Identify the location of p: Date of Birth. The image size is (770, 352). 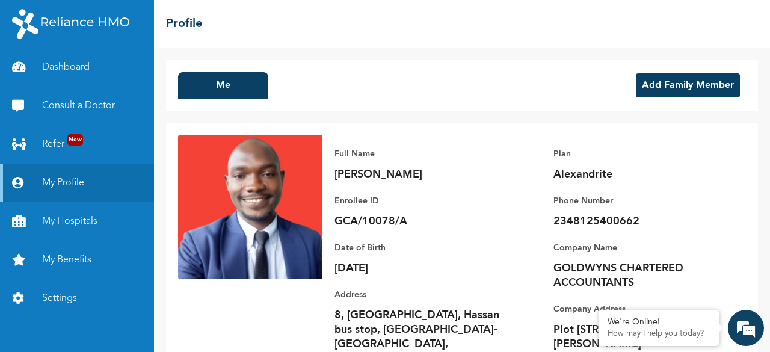
(419, 248).